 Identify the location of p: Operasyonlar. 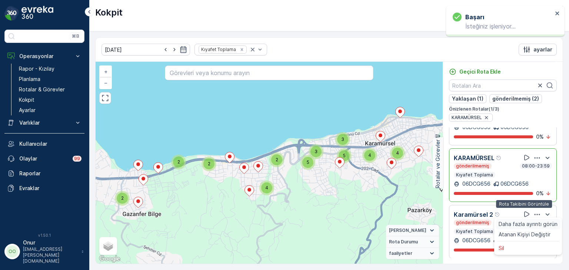
(44, 56).